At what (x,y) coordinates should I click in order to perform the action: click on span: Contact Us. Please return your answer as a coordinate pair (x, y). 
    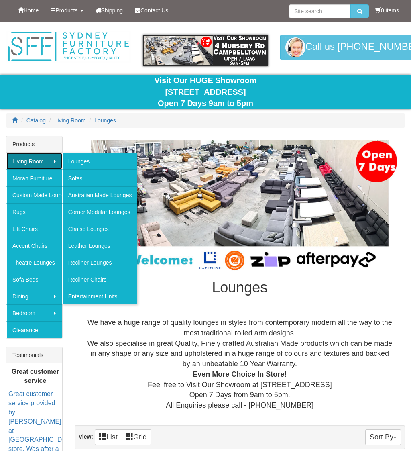
    Looking at the image, I should click on (154, 10).